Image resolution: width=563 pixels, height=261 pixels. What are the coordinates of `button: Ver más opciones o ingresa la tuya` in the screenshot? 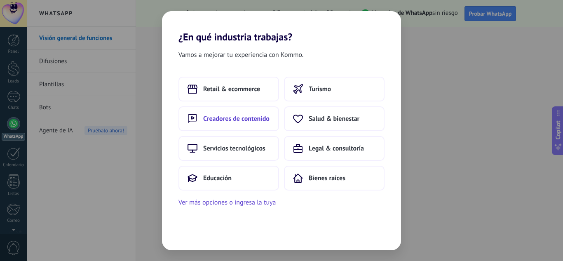 It's located at (227, 203).